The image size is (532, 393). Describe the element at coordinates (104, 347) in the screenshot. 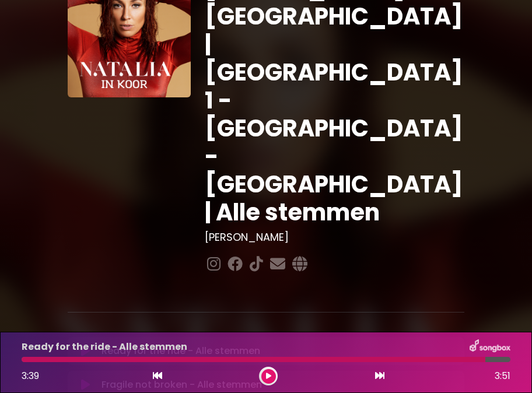

I see `p: Ready for the ride - Alle stemmen` at that location.